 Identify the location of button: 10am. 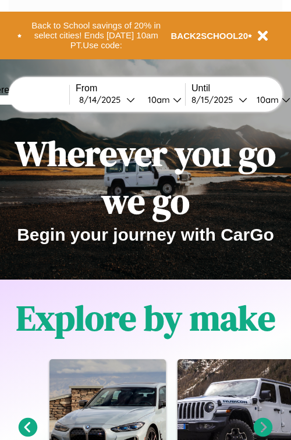
(162, 99).